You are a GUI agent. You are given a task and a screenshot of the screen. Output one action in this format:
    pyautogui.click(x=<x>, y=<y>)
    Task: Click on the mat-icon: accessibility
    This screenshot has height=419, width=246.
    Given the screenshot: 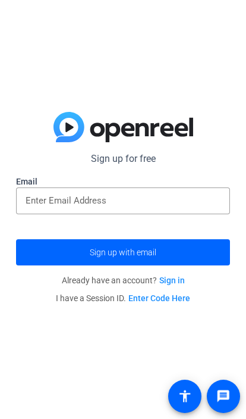 What is the action you would take?
    pyautogui.click(x=185, y=396)
    